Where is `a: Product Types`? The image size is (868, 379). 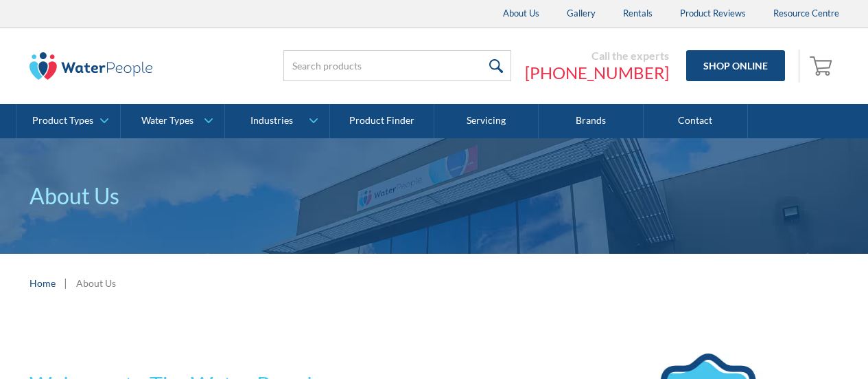
a: Product Types is located at coordinates (68, 121).